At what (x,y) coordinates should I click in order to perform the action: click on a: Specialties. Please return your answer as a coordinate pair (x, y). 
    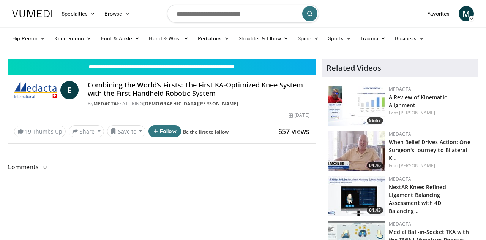
    Looking at the image, I should click on (78, 14).